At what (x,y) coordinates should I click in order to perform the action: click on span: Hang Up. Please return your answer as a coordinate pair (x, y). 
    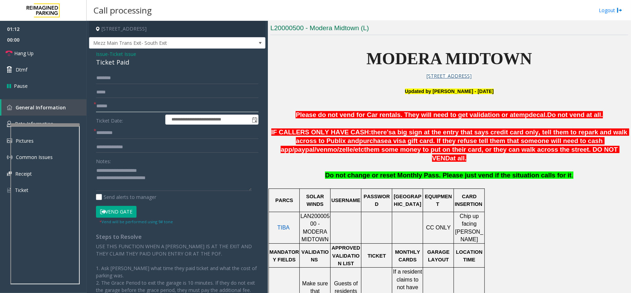
    Looking at the image, I should click on (24, 53).